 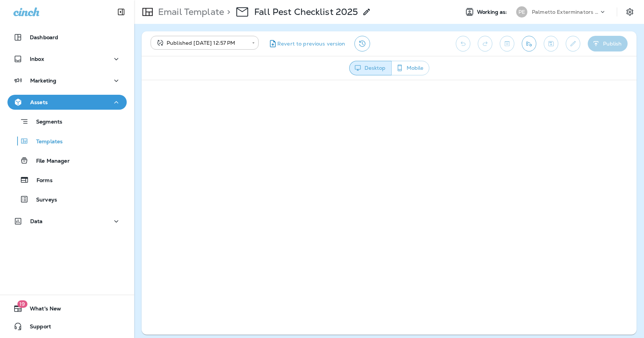 What do you see at coordinates (40, 181) in the screenshot?
I see `p: Forms` at bounding box center [40, 181].